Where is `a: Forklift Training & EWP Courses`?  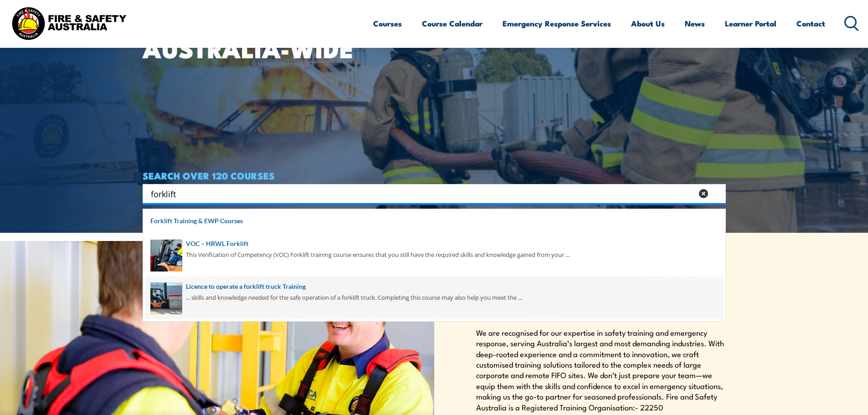
a: Forklift Training & EWP Courses is located at coordinates (434, 221).